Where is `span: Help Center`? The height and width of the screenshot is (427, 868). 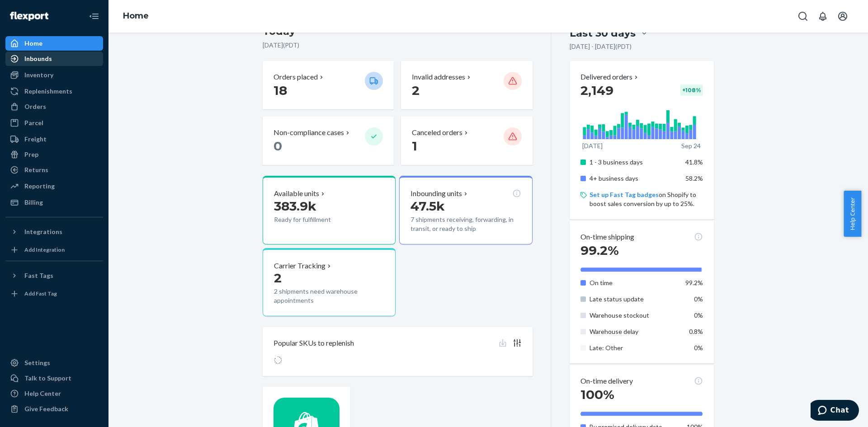
span: Help Center is located at coordinates (852, 214).